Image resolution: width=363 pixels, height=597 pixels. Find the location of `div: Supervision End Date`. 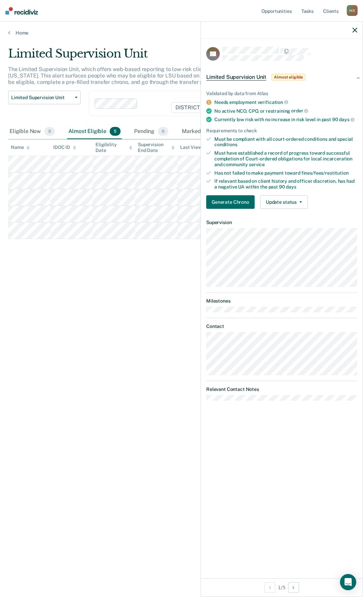

div: Supervision End Date is located at coordinates (156, 147).